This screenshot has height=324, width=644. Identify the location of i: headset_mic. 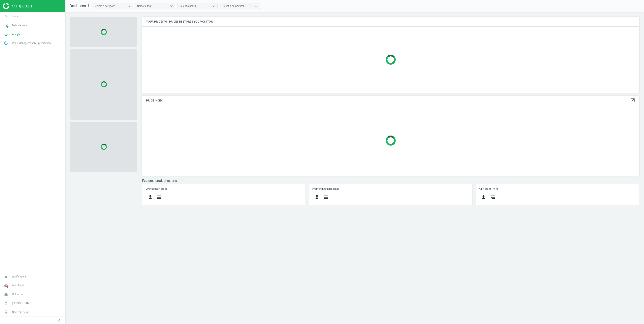
(6, 312).